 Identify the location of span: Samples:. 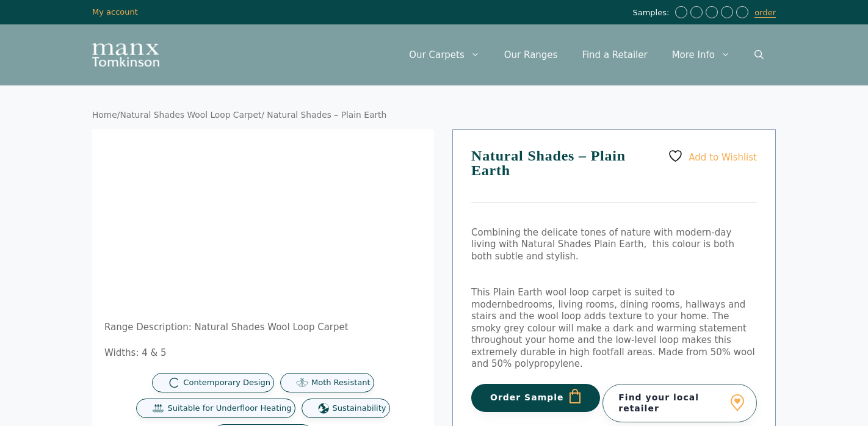
(652, 13).